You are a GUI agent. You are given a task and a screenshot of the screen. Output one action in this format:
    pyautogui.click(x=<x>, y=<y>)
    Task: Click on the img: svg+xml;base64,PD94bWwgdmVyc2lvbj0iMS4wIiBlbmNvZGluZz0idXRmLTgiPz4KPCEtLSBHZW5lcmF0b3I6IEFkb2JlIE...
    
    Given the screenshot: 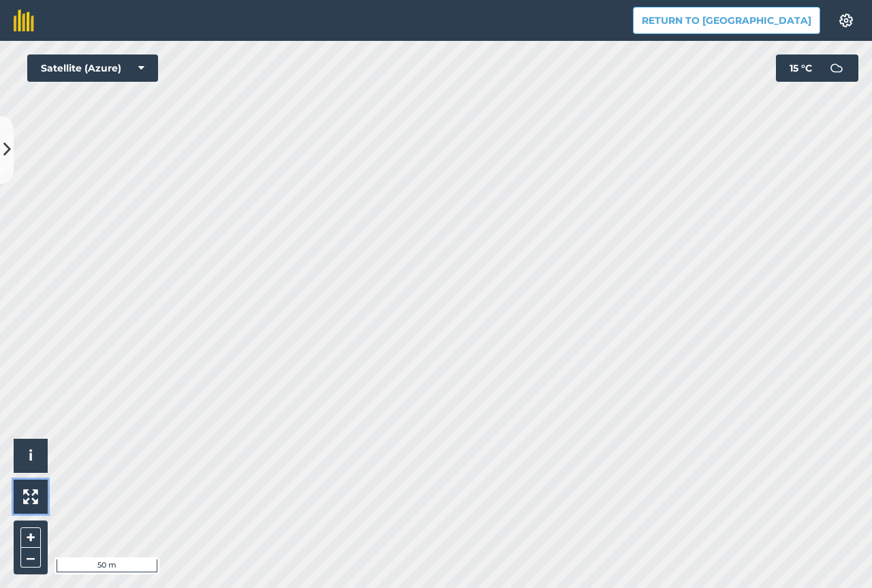 What is the action you would take?
    pyautogui.click(x=836, y=68)
    